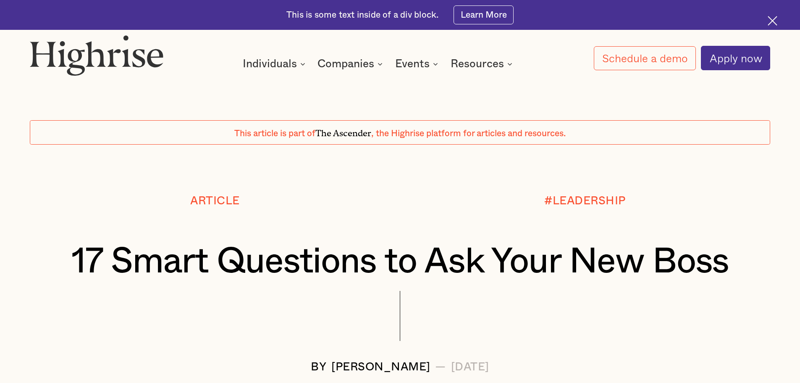  What do you see at coordinates (318, 366) in the screenshot?
I see `div: BY` at bounding box center [318, 366].